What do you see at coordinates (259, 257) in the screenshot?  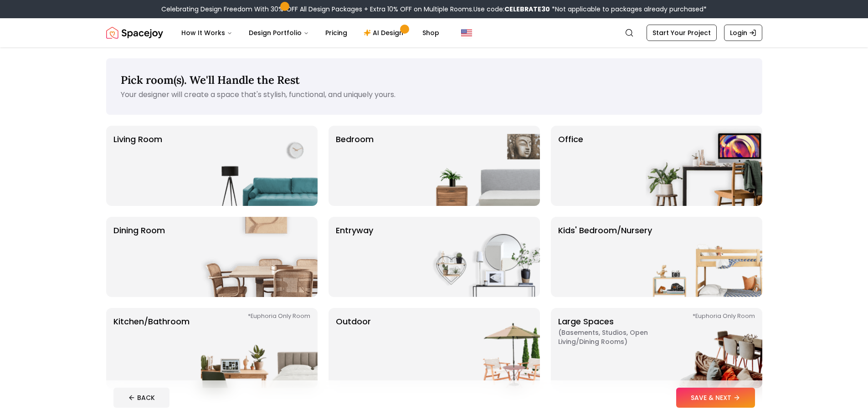 I see `img: Dining Room` at bounding box center [259, 257].